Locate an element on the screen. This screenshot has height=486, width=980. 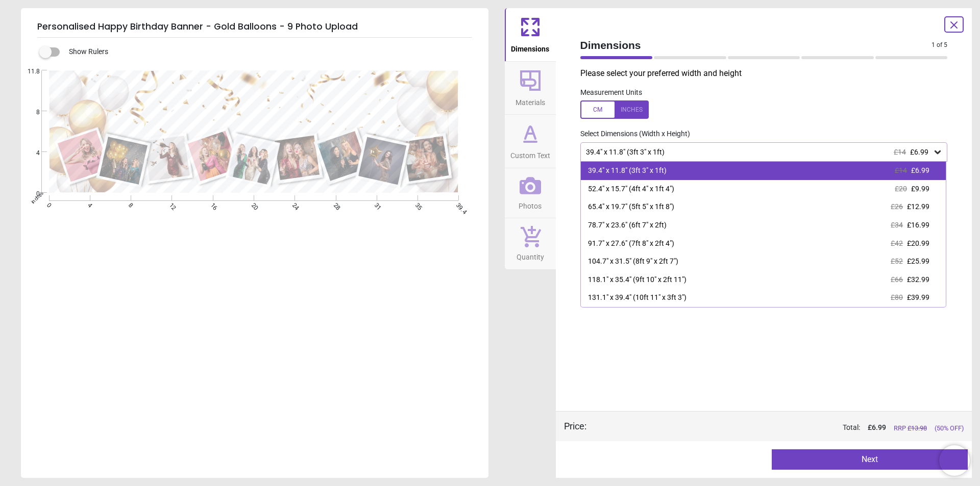
span: £26 is located at coordinates (896, 207).